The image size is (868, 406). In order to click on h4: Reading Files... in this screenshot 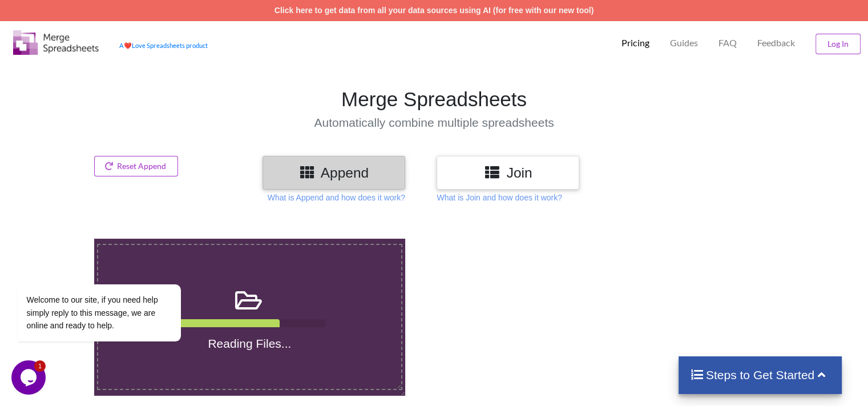, I will do `click(249, 343)`.